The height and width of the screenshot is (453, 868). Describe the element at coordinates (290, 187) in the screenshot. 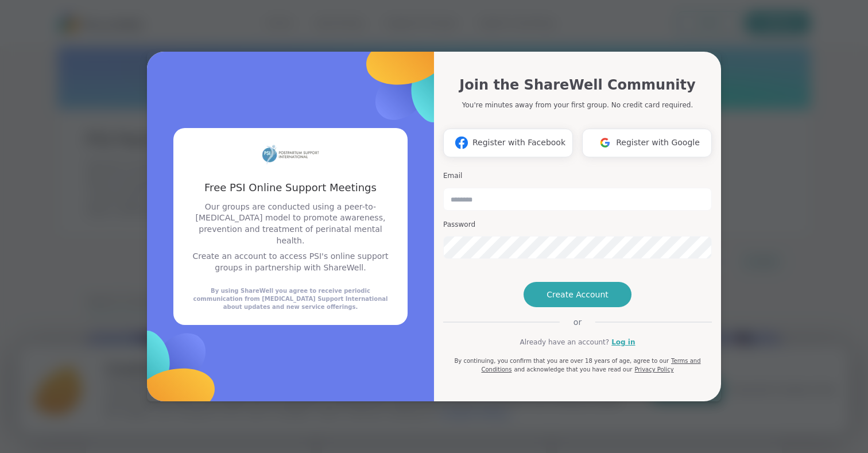

I see `h3: Free PSI Online Support Meetings` at that location.